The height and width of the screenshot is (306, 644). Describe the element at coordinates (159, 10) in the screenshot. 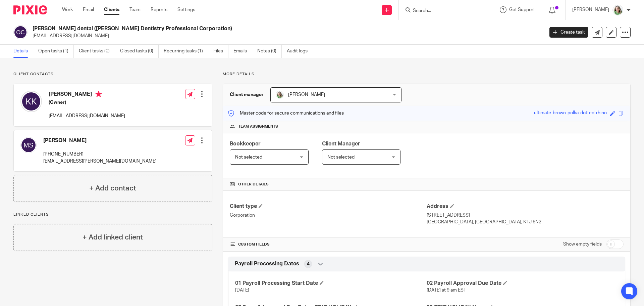

I see `a: Reports` at that location.